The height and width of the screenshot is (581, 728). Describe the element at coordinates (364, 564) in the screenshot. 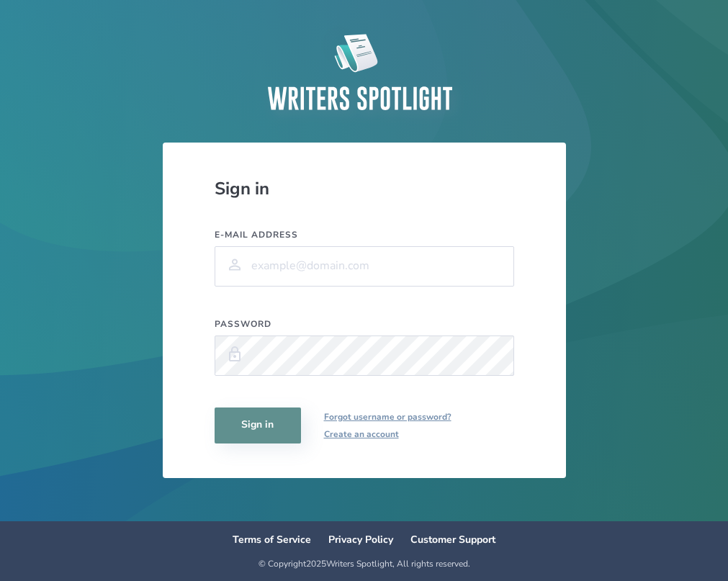

I see `div: © Copyright 2025 Writers Spotlight, All rights reserved.` at that location.